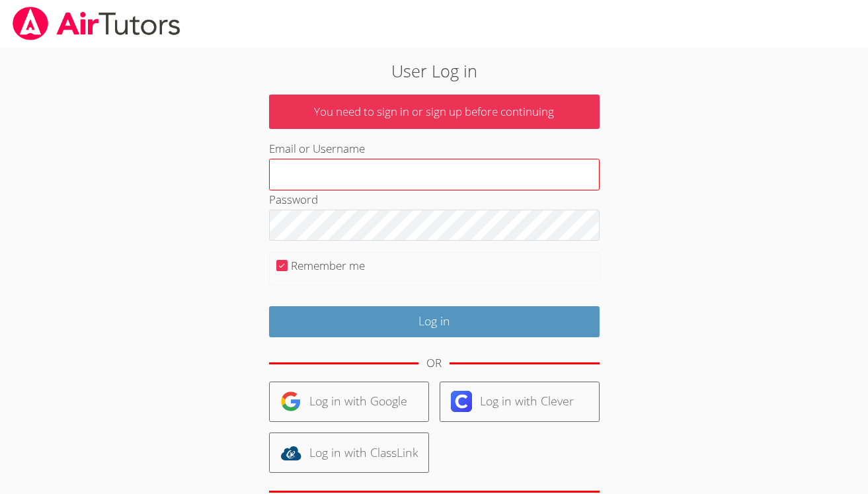  I want to click on img: airtutors_banner-c4298cdbf04f3fff15de1276eac7730deb9818008684d7c2e4769d2f7ddbe033.png, so click(97, 23).